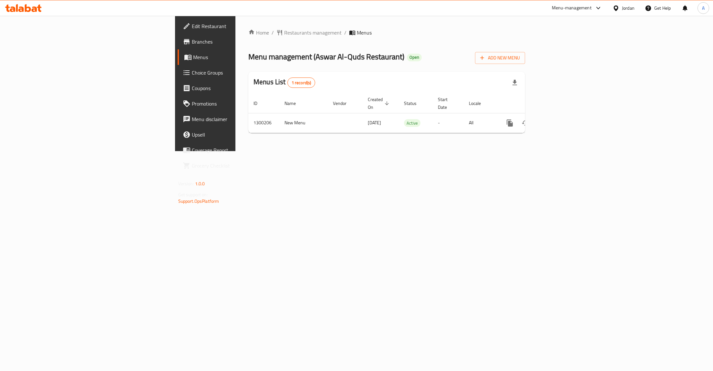 The image size is (713, 371). Describe the element at coordinates (414, 103) in the screenshot. I see `span: Status` at that location.